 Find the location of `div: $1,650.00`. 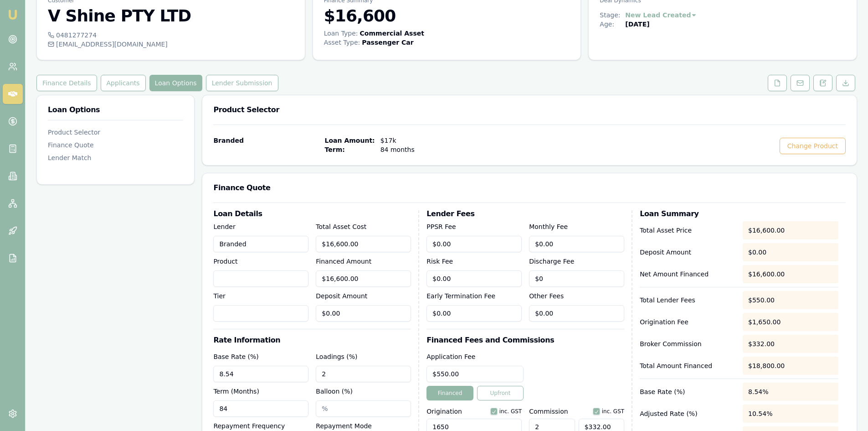

div: $1,650.00 is located at coordinates (790, 321).